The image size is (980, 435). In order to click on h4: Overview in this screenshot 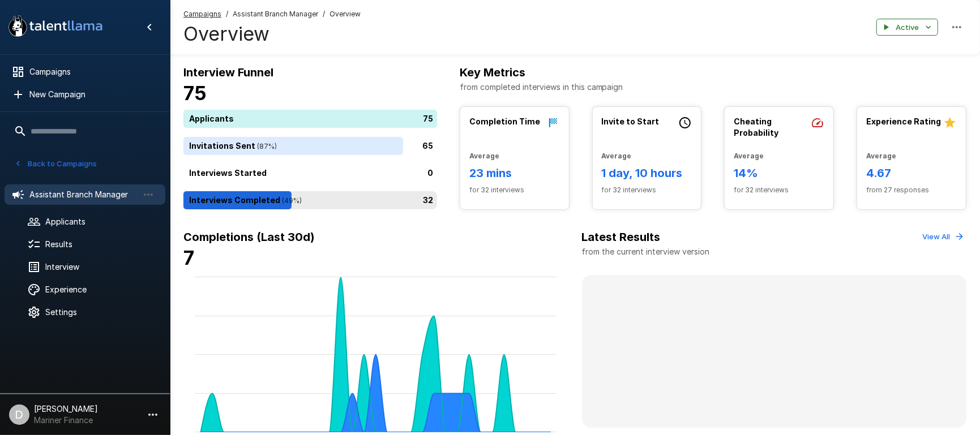, I will do `click(272, 34)`.